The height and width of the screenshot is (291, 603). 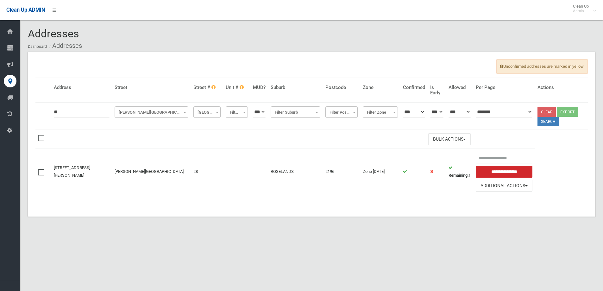 I want to click on h4: Street, so click(x=152, y=87).